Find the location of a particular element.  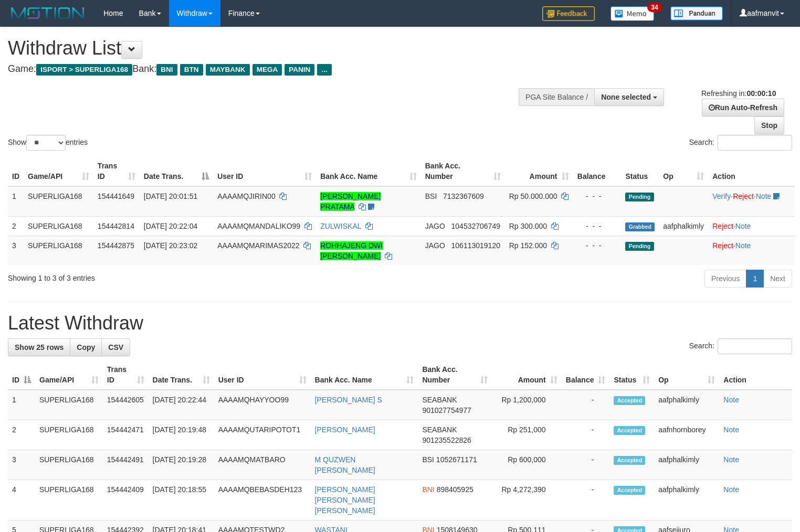

span: Rp 152.000 is located at coordinates (528, 246).